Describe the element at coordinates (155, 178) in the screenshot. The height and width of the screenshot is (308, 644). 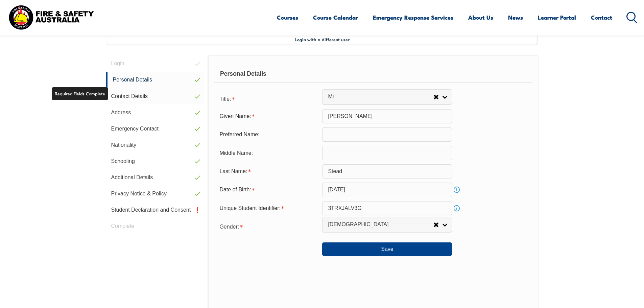
I see `a: Additional Details` at that location.